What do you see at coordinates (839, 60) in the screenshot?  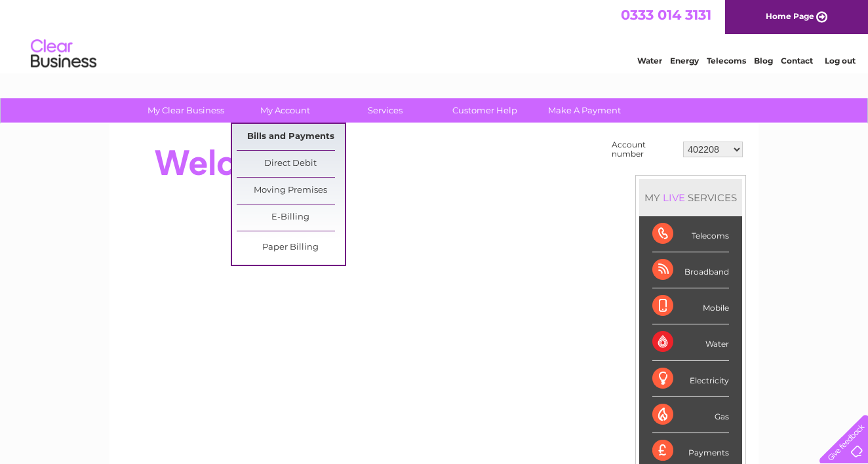 I see `a: Log out` at bounding box center [839, 60].